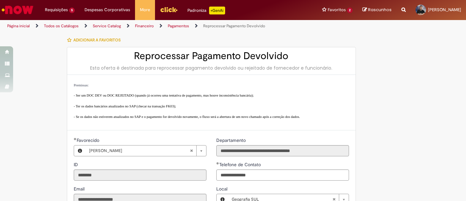  I want to click on span: - Ser um DOC DEV ou DOC REJEITADO (quando já ocorreu uma tentativa de pagamento, mas houve incons..., so click(164, 95).